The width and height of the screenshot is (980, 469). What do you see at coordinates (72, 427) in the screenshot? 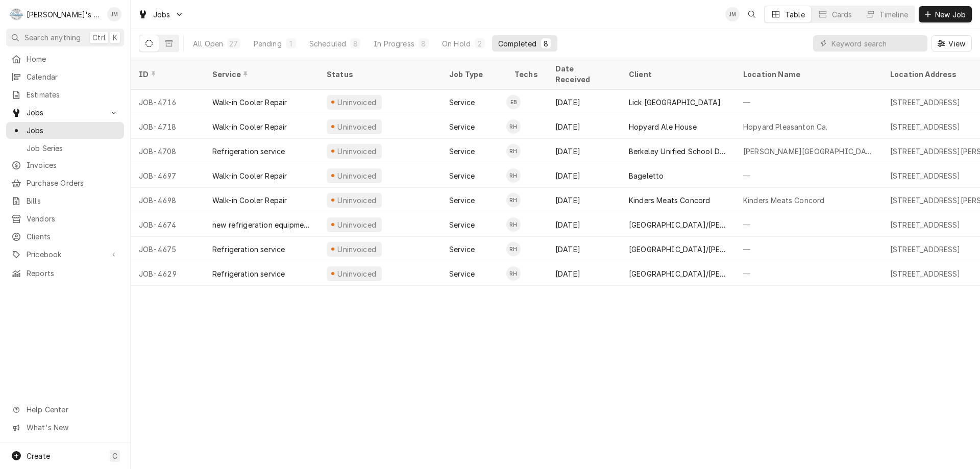
I see `span: What's New` at bounding box center [72, 427].